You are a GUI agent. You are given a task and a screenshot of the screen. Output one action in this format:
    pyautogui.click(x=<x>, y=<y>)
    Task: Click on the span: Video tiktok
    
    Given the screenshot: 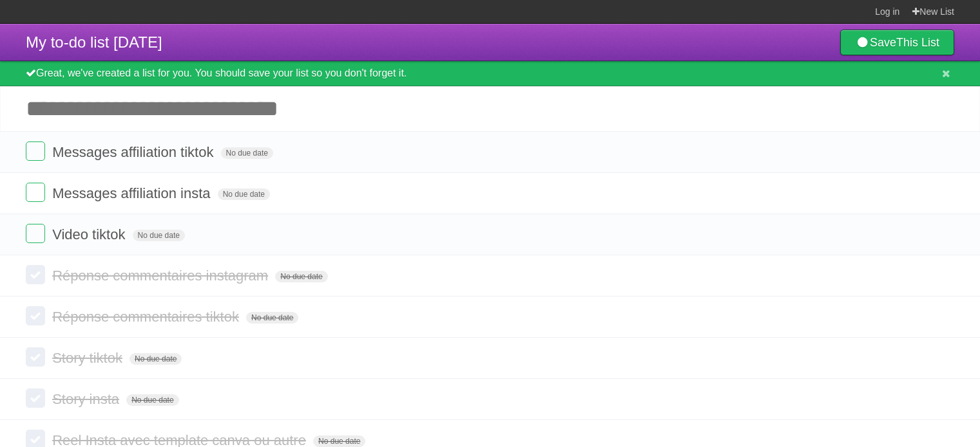 What is the action you would take?
    pyautogui.click(x=90, y=234)
    